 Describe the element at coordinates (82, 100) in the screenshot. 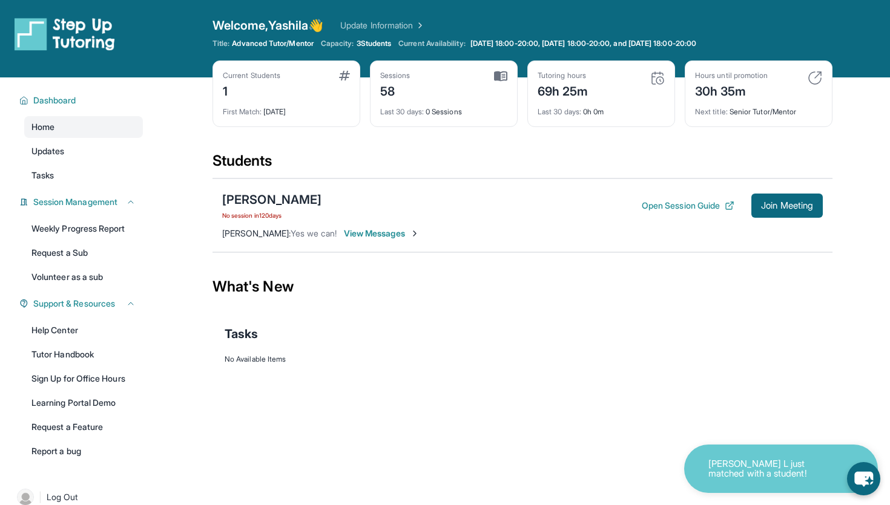

I see `button: Dashboard` at that location.